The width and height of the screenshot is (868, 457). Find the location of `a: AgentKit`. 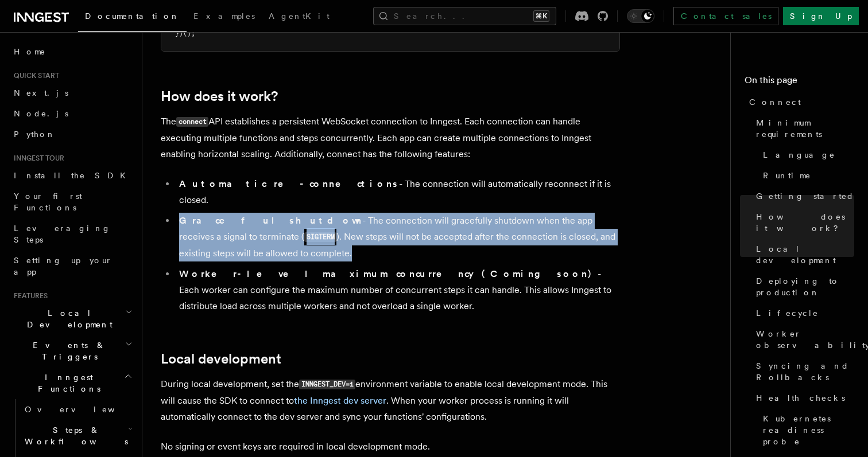

a: AgentKit is located at coordinates (299, 17).